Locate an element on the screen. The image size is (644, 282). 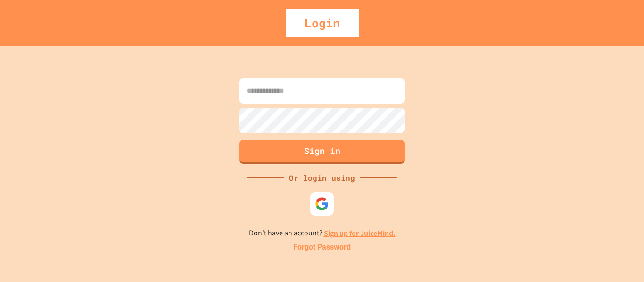
div: Login is located at coordinates (322, 23).